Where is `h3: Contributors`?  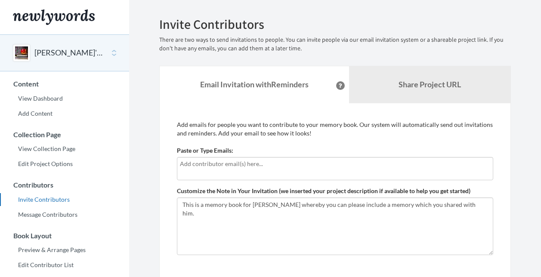 h3: Contributors is located at coordinates (65, 185).